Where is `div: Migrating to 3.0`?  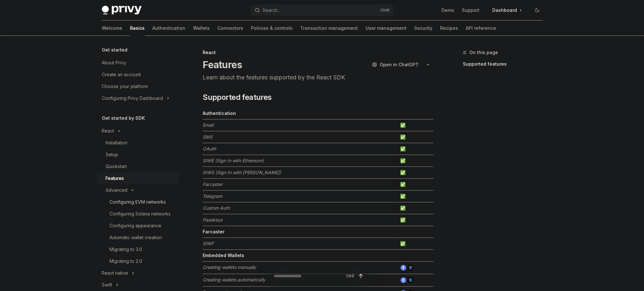
div: Migrating to 3.0 is located at coordinates (126, 249).